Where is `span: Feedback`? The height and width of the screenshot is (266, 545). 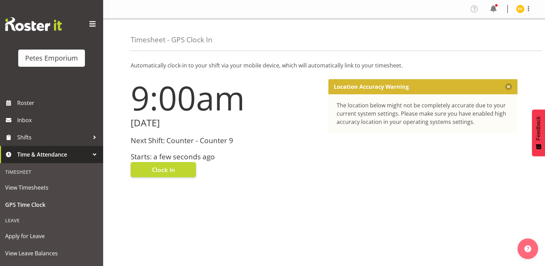
span: Feedback is located at coordinates (539, 128).